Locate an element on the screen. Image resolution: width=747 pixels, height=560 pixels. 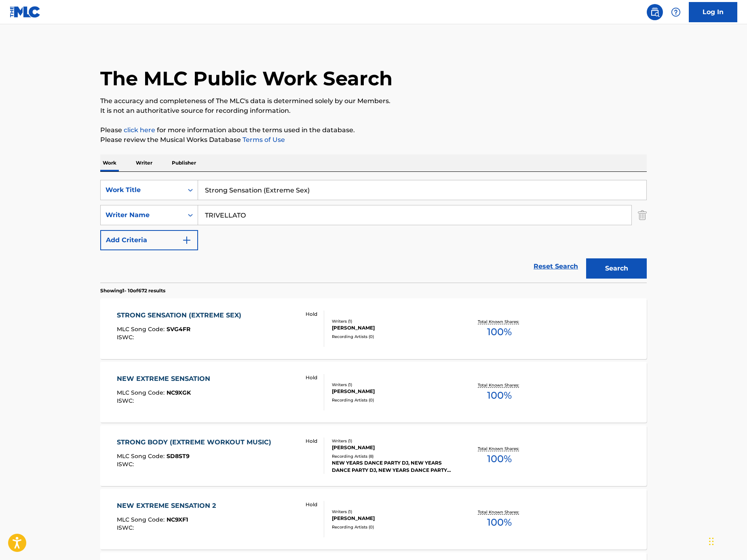
div: Help is located at coordinates (676, 12).